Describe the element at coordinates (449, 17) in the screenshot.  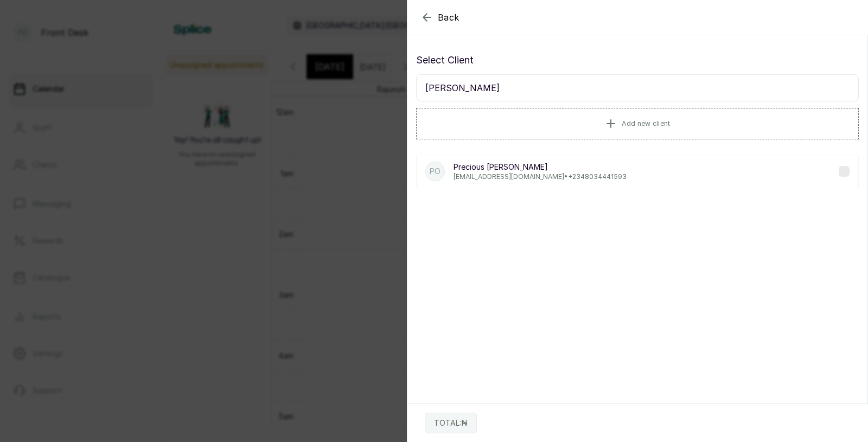
I see `span: Back` at that location.